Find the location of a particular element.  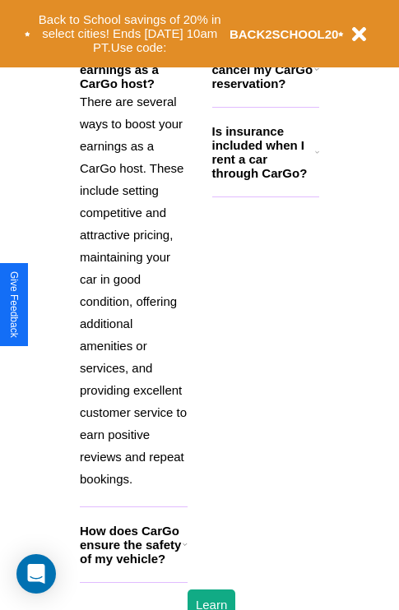

b: BACK2SCHOOL20 is located at coordinates (284, 34).